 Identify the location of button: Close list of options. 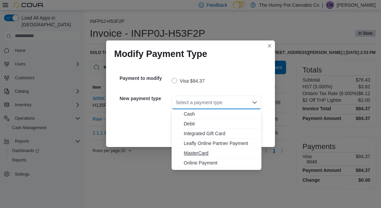
(255, 103).